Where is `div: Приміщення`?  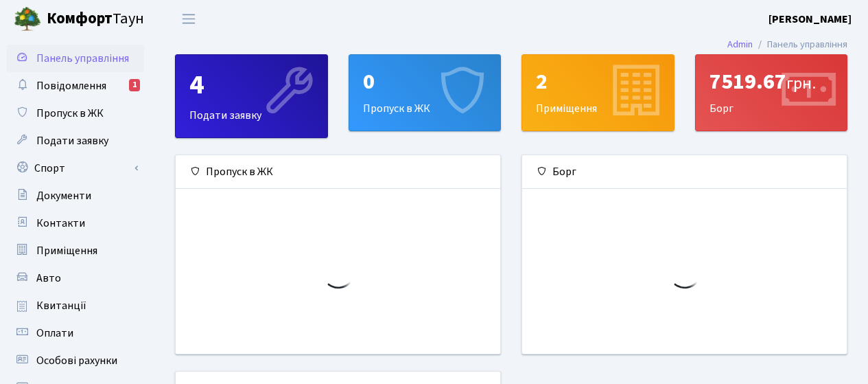 div: Приміщення is located at coordinates (598, 93).